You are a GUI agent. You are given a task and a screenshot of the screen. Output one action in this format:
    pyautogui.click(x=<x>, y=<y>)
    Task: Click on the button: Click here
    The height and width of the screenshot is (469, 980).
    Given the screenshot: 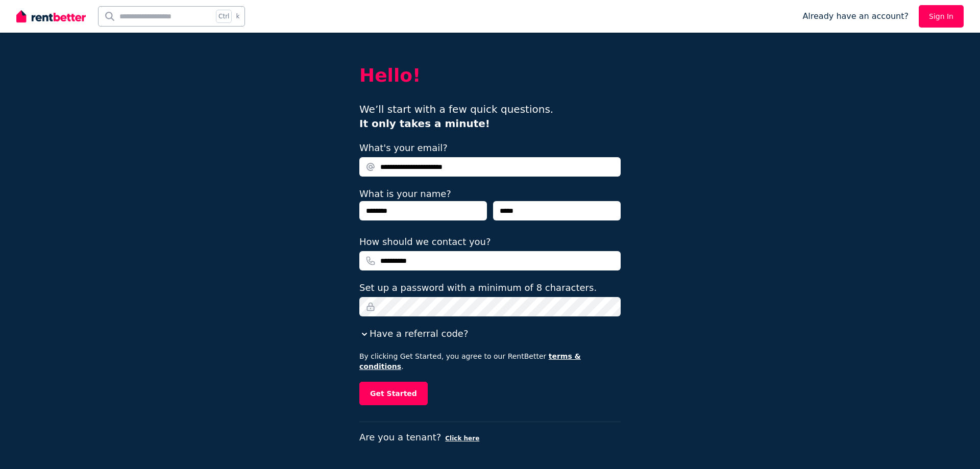 What is the action you would take?
    pyautogui.click(x=462, y=439)
    